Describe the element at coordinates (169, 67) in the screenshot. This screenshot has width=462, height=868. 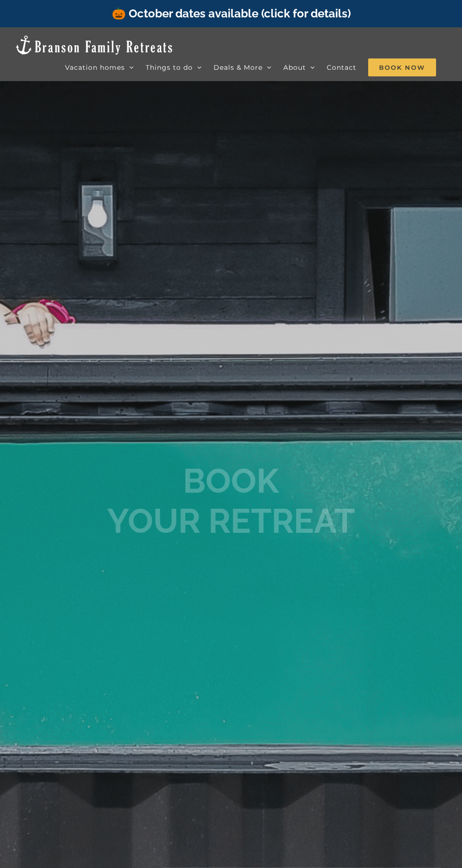
I see `span: Things to do` at that location.